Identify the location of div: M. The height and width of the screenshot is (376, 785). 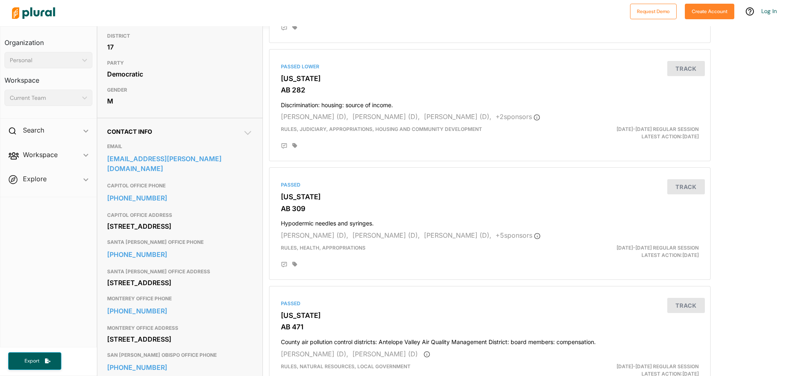
(180, 101).